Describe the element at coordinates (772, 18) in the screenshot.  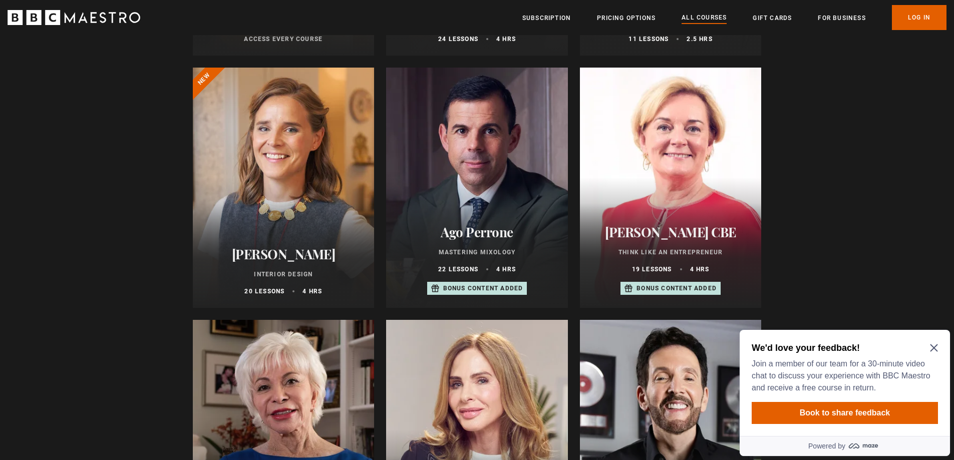
I see `a: Gift Cards` at that location.